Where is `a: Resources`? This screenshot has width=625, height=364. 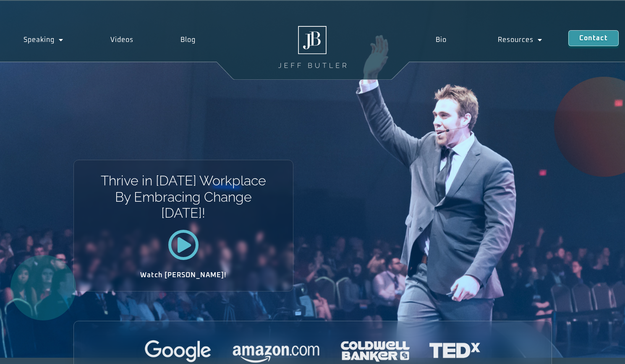 a: Resources is located at coordinates (520, 40).